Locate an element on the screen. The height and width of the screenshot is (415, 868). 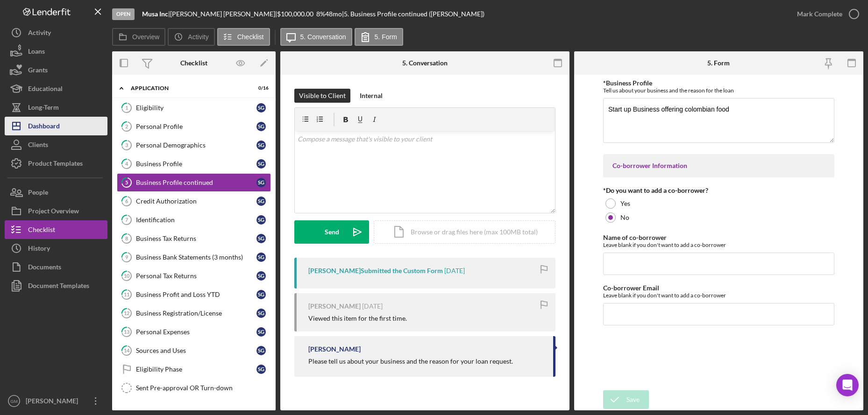
label: Name of co-borrower is located at coordinates (635, 237).